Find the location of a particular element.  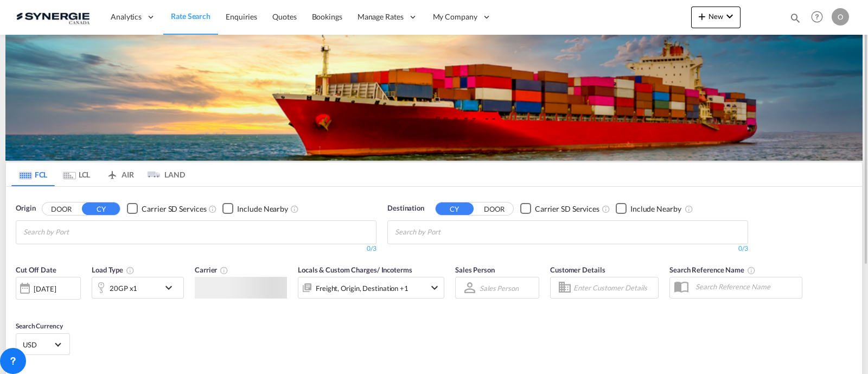

span: Locals & Custom Charges is located at coordinates (355, 270).